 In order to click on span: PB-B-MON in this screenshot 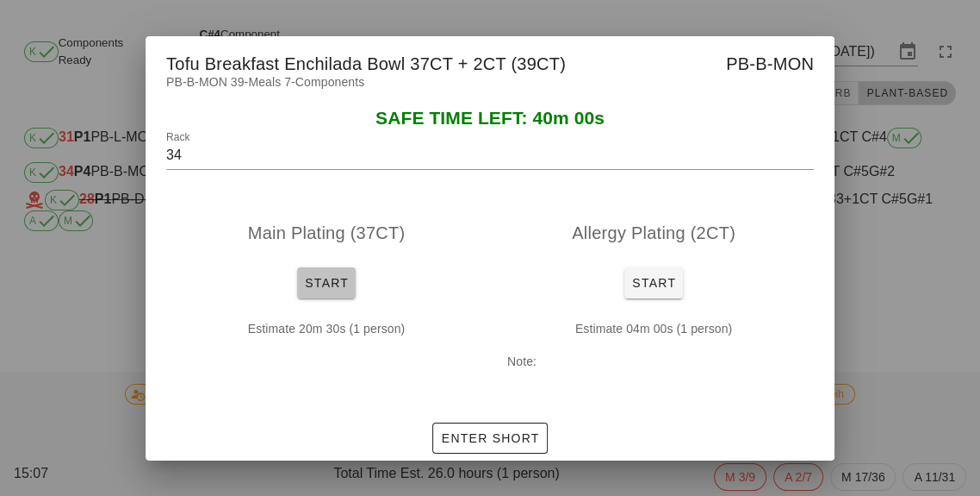, I will do `click(770, 64)`.